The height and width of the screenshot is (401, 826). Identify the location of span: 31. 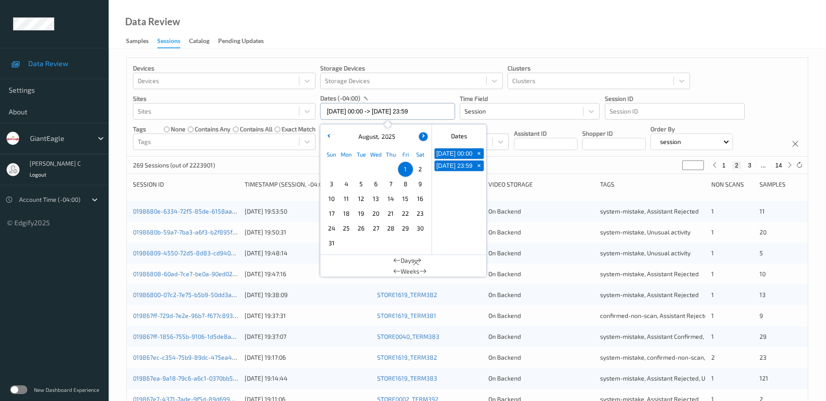
(332, 243).